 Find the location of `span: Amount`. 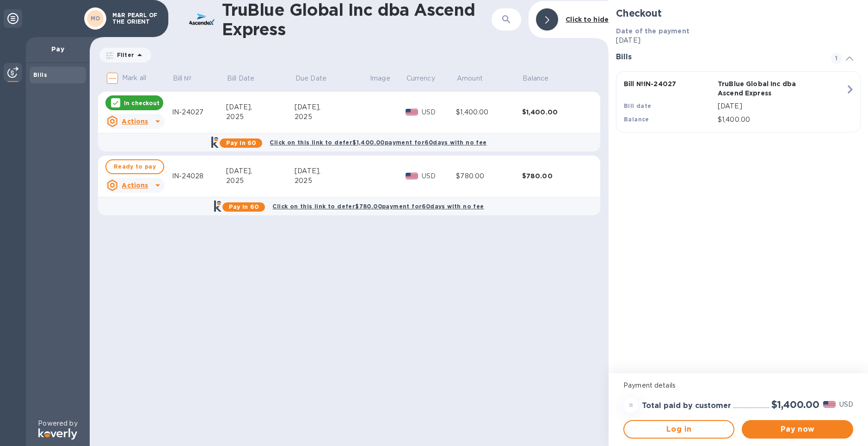

span: Amount is located at coordinates (475, 78).